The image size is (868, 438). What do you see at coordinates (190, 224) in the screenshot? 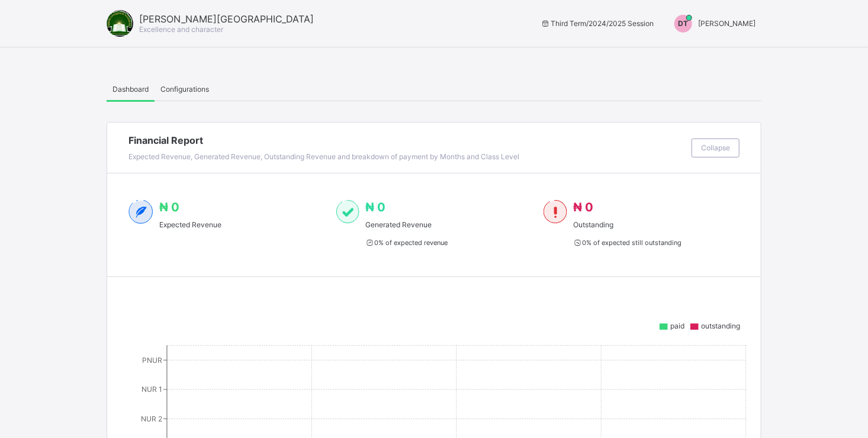
I see `span: Expected Revenue` at bounding box center [190, 224].